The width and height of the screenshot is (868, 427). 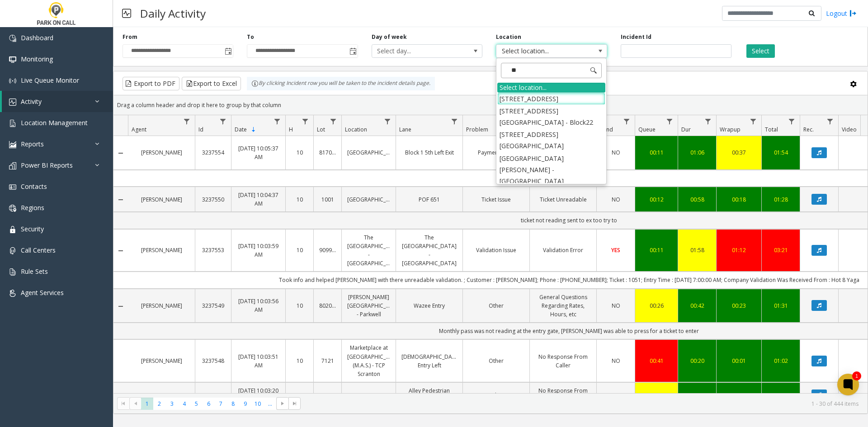 I want to click on div: Select location..., so click(x=551, y=88).